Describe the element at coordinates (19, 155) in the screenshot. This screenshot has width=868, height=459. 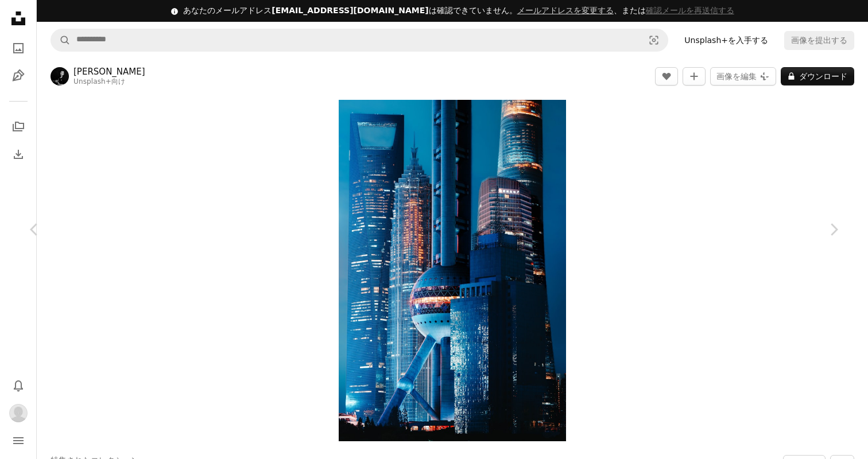
I see `a: ダウンロード履歴` at that location.